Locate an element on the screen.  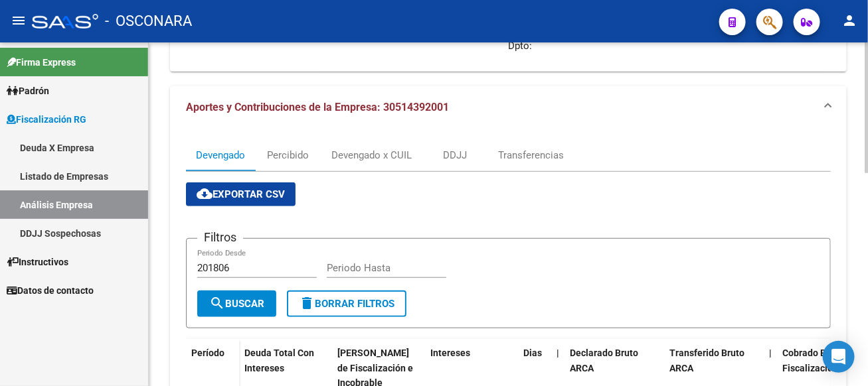
button: Buscar is located at coordinates (237, 304).